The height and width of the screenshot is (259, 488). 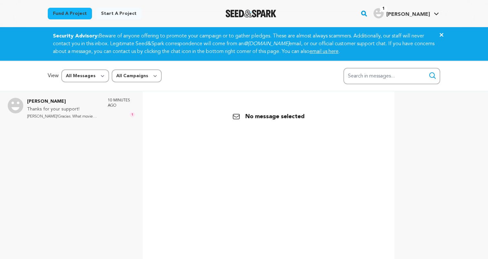 I want to click on img: Seed&Spark Logo Dark Mode, so click(x=251, y=14).